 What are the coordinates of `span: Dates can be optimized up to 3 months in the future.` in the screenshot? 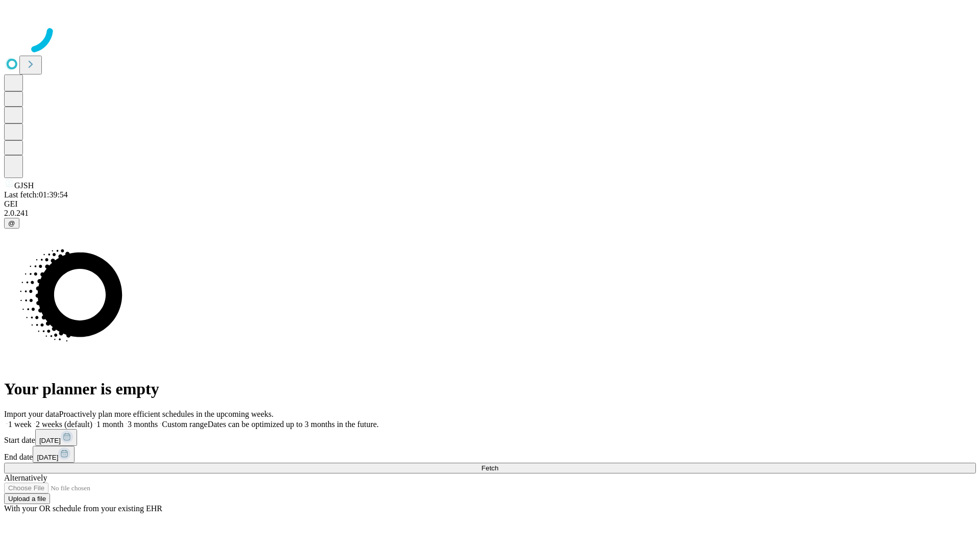 It's located at (293, 424).